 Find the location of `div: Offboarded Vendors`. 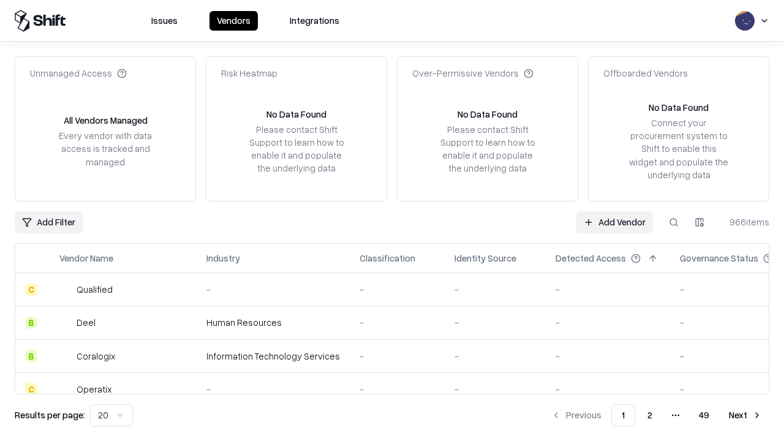

div: Offboarded Vendors is located at coordinates (645, 73).